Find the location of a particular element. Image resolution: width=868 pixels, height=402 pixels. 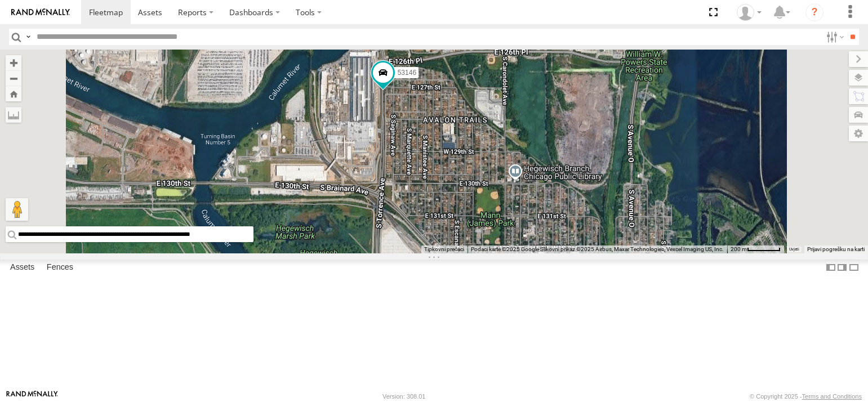

div: Miky Transport is located at coordinates (749, 12).